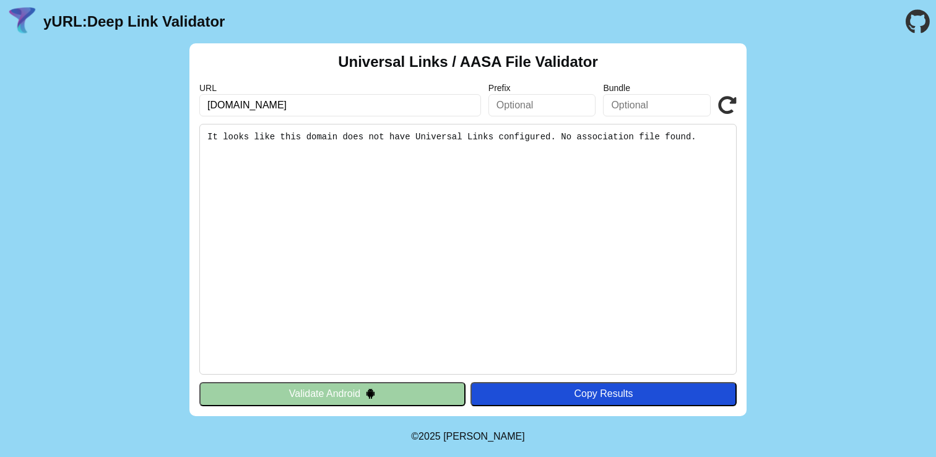 The width and height of the screenshot is (936, 457). What do you see at coordinates (22, 22) in the screenshot?
I see `img: yURL Logo` at bounding box center [22, 22].